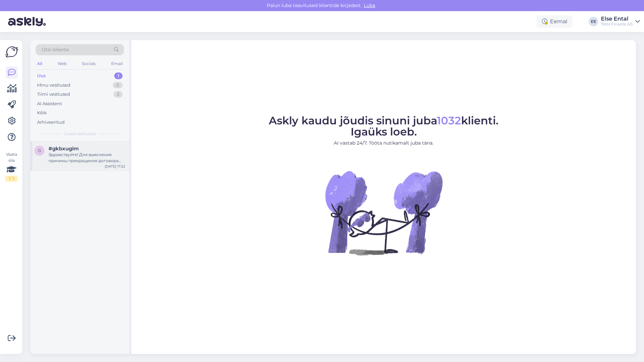  I want to click on div: AI Assistent, so click(49, 104).